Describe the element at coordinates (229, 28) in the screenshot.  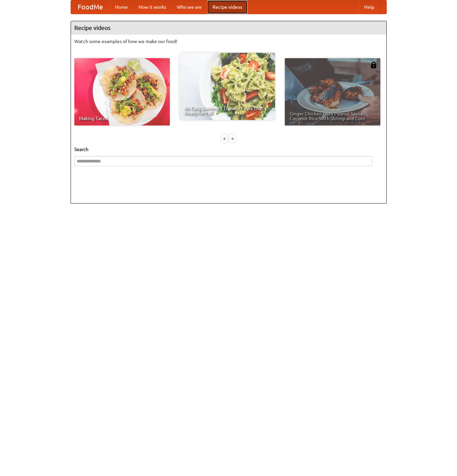
I see `h4: Recipe videos` at that location.